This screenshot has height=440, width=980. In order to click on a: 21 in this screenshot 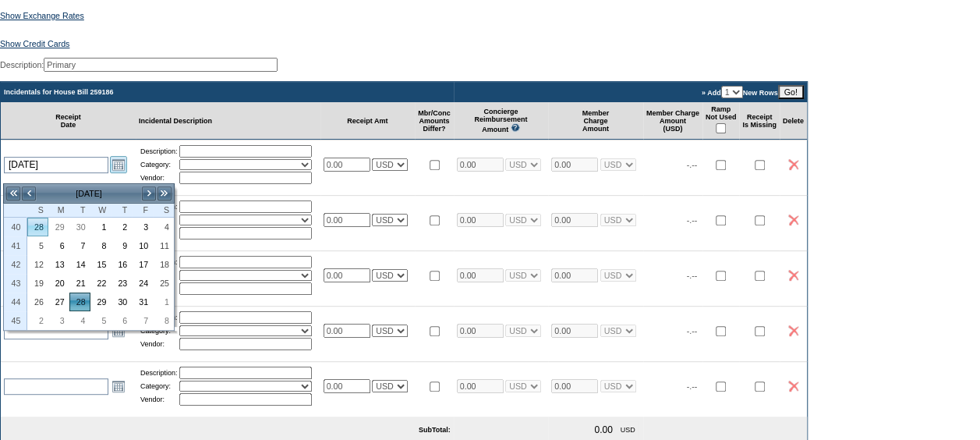, I will do `click(80, 283)`.